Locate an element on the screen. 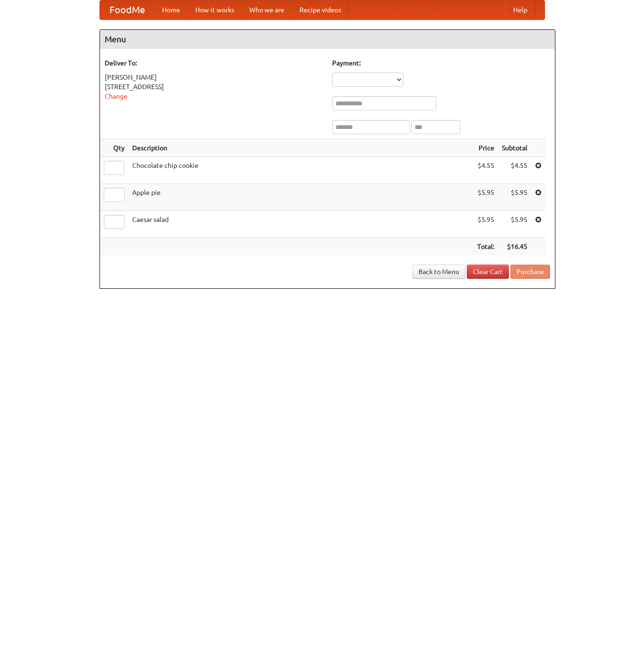 Image resolution: width=644 pixels, height=671 pixels. a: How it works is located at coordinates (214, 10).